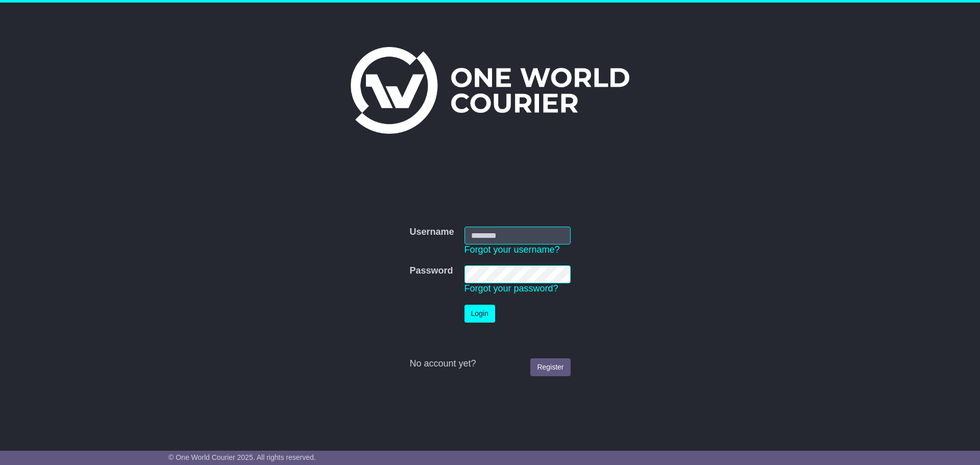  Describe the element at coordinates (431, 232) in the screenshot. I see `label: Username` at that location.